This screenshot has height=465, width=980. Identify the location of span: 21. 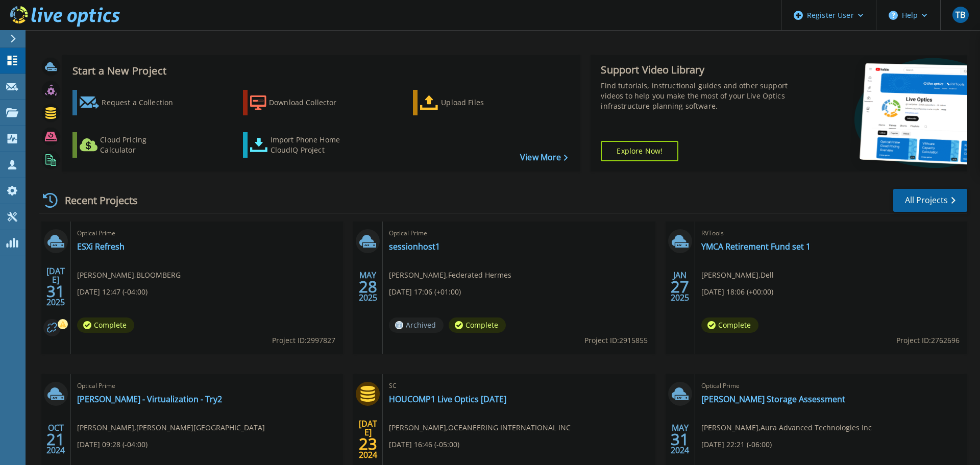
(55, 439).